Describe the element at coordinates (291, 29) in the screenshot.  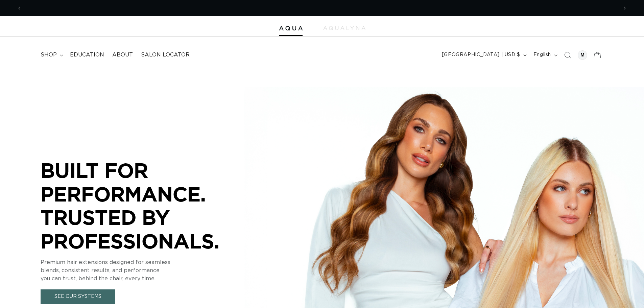
I see `img: Aqua Hair Extensions` at that location.